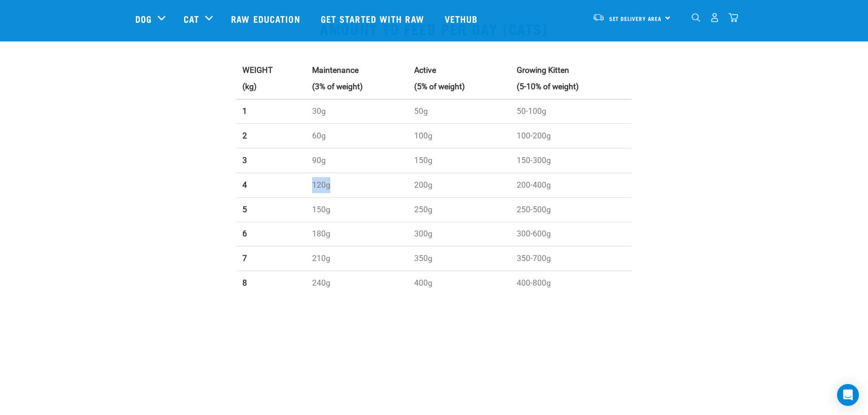 The height and width of the screenshot is (415, 868). I want to click on td: 350-700g, so click(571, 259).